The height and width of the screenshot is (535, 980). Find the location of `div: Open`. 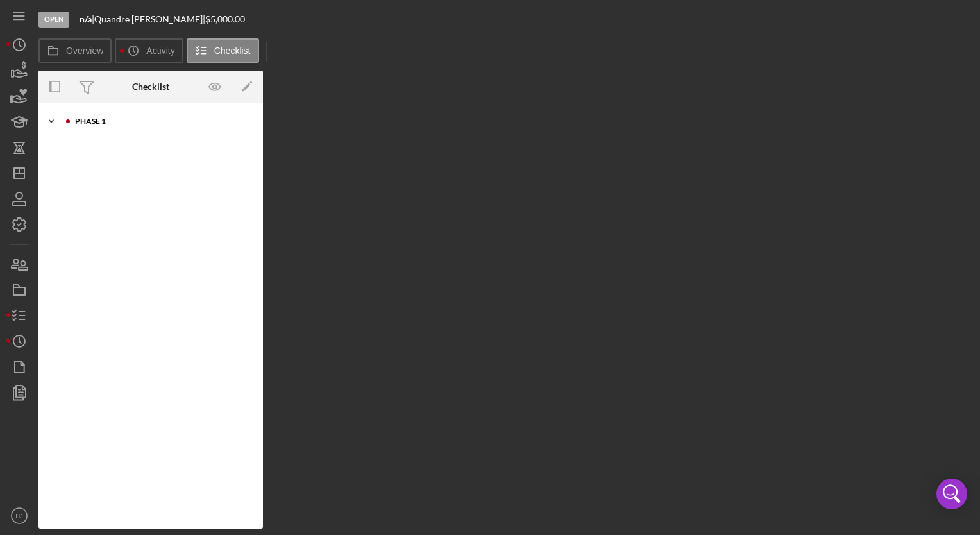

div: Open is located at coordinates (54, 19).